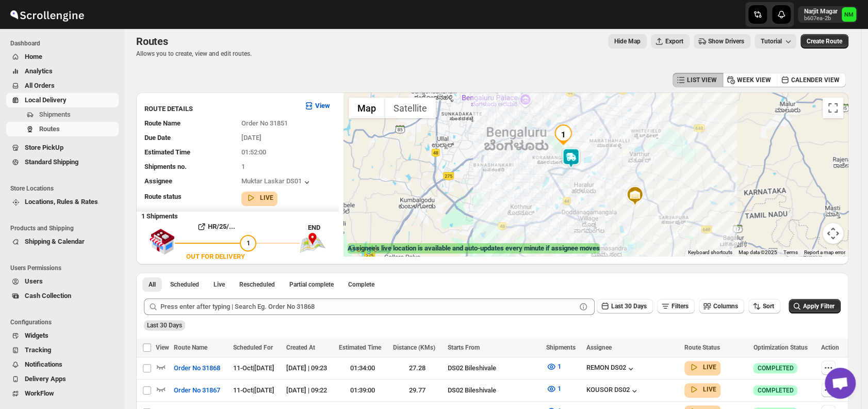 The image size is (868, 409). What do you see at coordinates (37, 350) in the screenshot?
I see `span: Tracking` at bounding box center [37, 350].